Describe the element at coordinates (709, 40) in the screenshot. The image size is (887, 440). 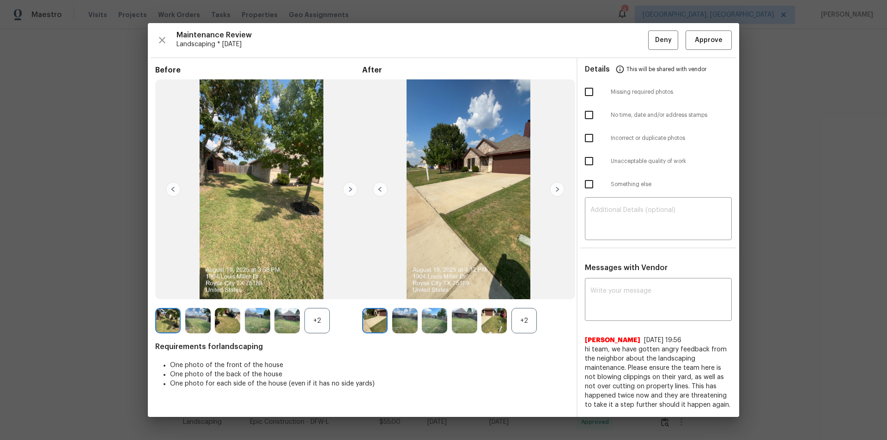
I see `span: Approve` at that location.